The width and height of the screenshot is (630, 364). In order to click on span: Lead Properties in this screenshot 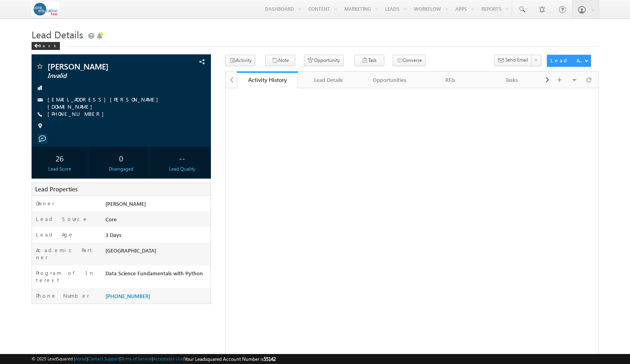, I will do `click(56, 189)`.